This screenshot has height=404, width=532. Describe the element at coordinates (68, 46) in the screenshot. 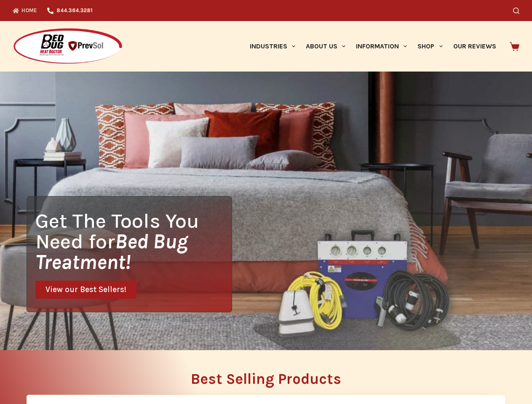

I see `img: Prevsol/Bed Bug Heat Doctor` at that location.